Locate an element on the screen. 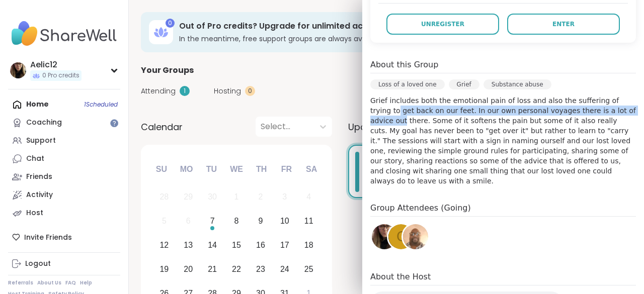 The image size is (644, 294). img: ShareWell Nav Logo is located at coordinates (64, 34).